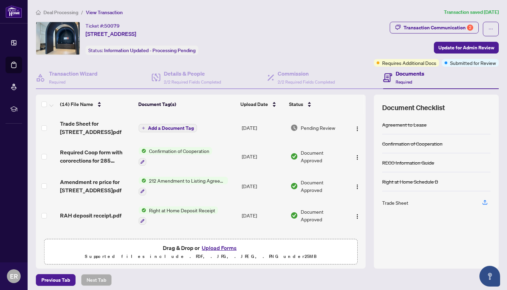 The width and height of the screenshot is (507, 290). I want to click on button: Upload Forms, so click(219, 248).